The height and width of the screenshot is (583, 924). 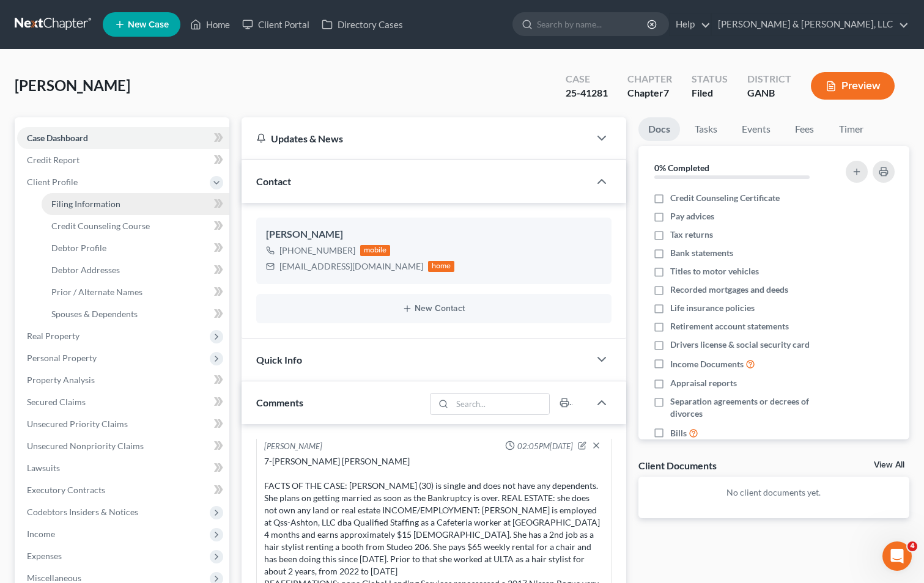 I want to click on span: Titles to motor vehicles, so click(x=714, y=271).